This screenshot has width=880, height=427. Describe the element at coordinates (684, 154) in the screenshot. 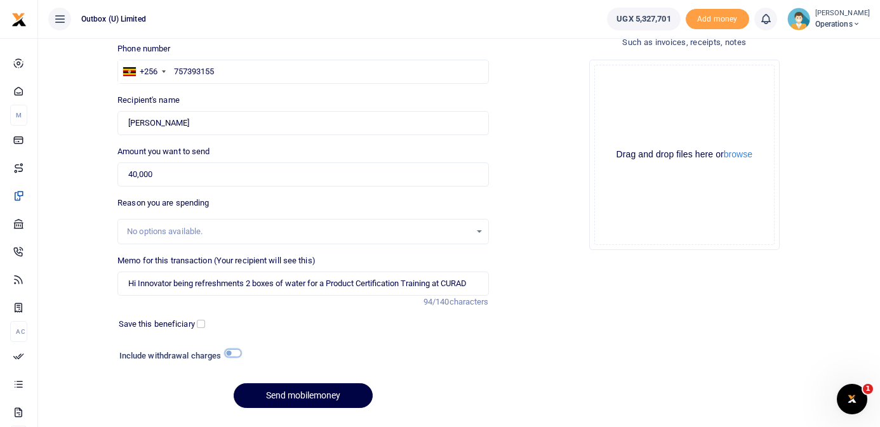

I see `div: Drag and drop files here or` at that location.